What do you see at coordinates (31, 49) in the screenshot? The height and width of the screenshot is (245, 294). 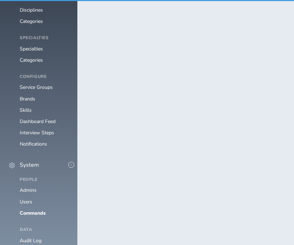 I see `a: Specialties` at bounding box center [31, 49].